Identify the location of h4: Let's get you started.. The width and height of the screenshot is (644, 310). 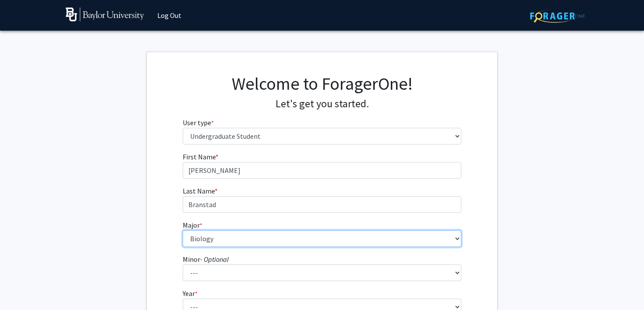
(322, 104).